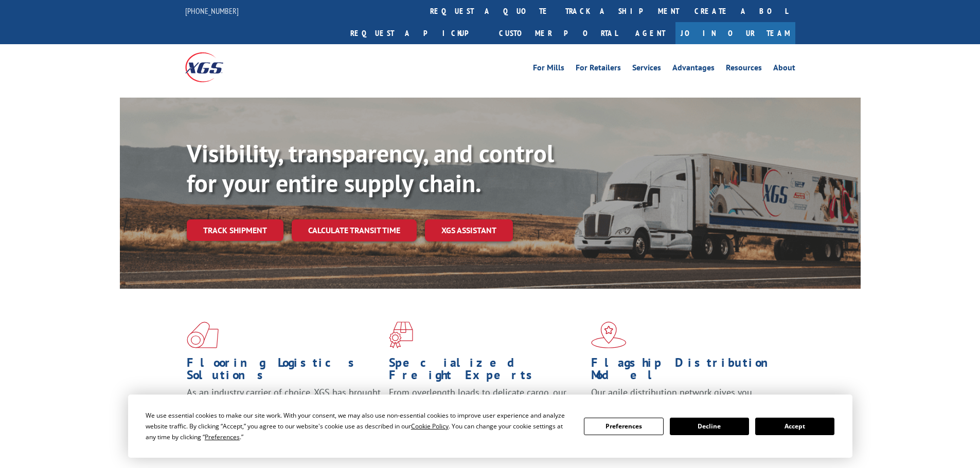 The width and height of the screenshot is (980, 468). Describe the element at coordinates (688, 371) in the screenshot. I see `h1: Flagship Distribution Model` at that location.